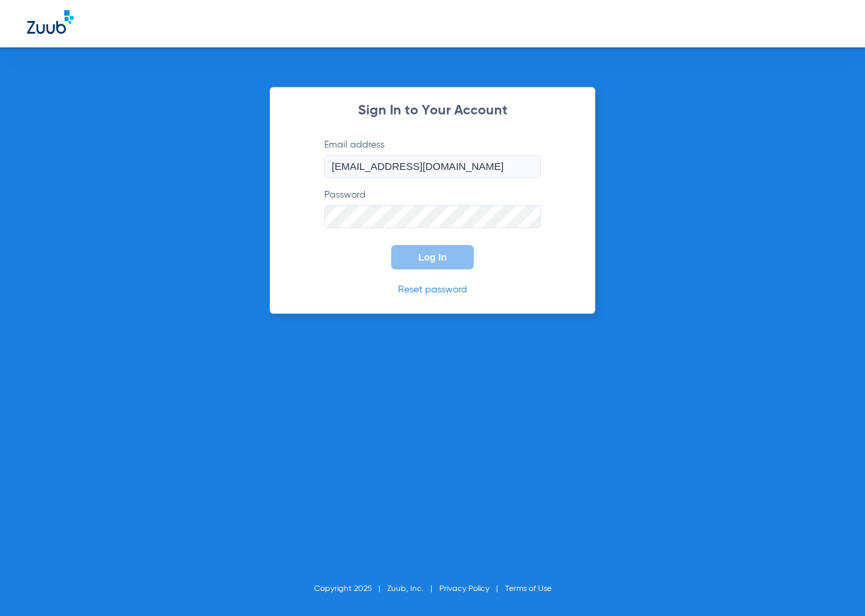  What do you see at coordinates (528, 589) in the screenshot?
I see `a: Terms of Use` at bounding box center [528, 589].